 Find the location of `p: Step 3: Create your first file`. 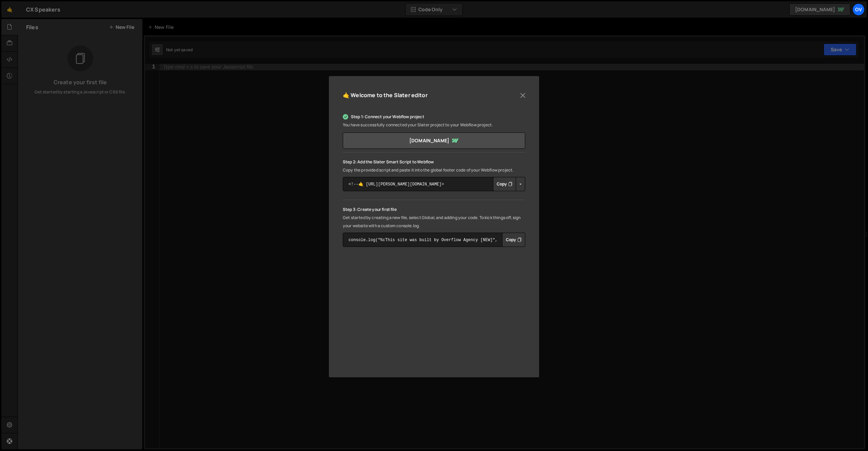

p: Step 3: Create your first file is located at coordinates (434, 209).